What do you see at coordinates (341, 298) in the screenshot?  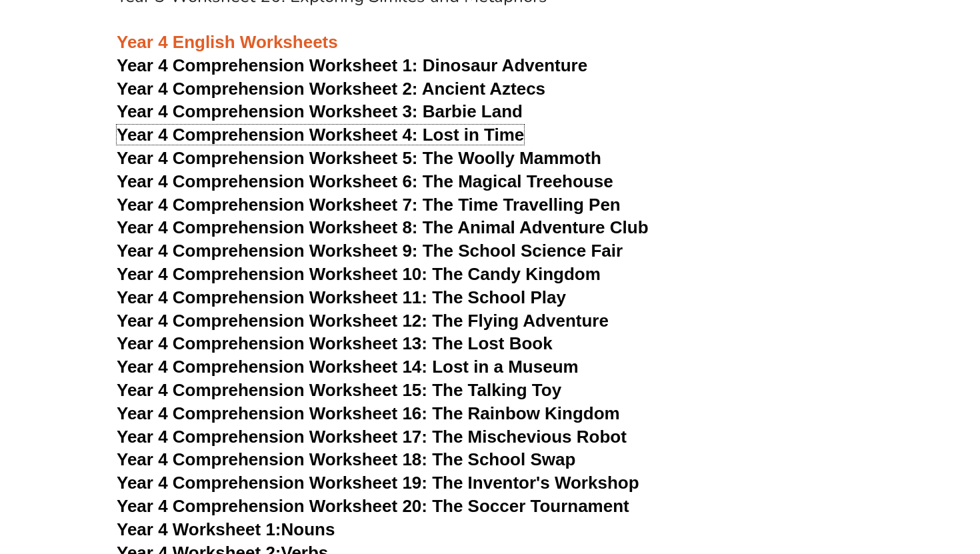 I see `a: Year 4 Comprehension Worksheet 11: The School Play` at bounding box center [341, 298].